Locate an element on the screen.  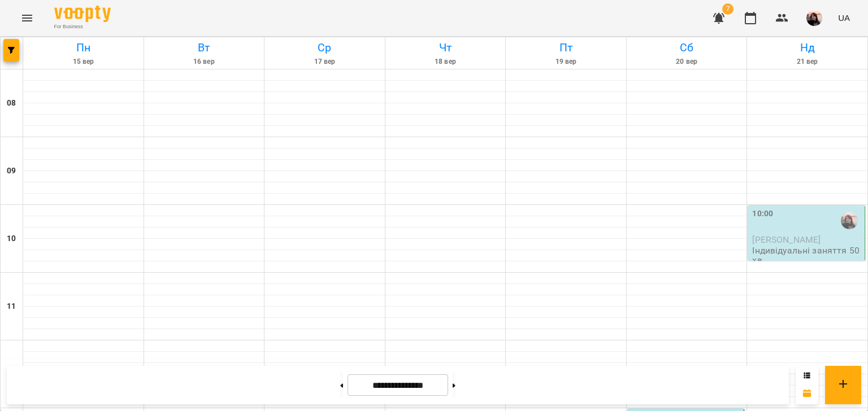
h6: 10 is located at coordinates (12, 239).